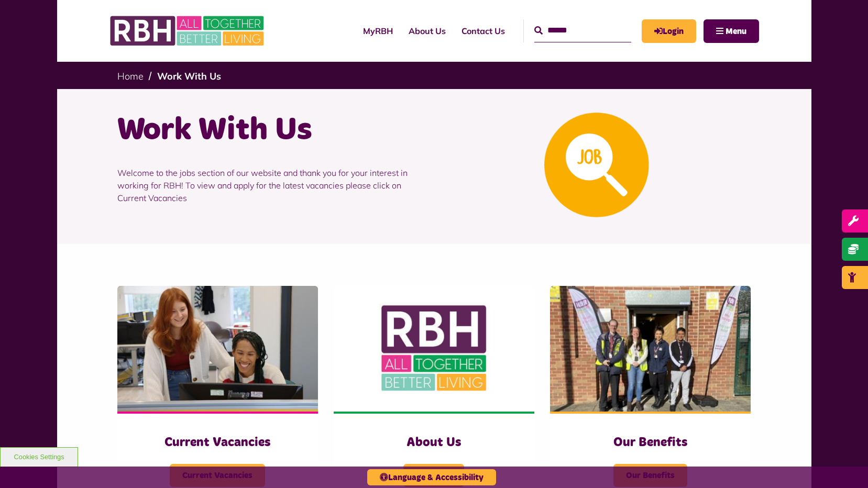 This screenshot has width=868, height=488. I want to click on img: IMG 1470, so click(217, 349).